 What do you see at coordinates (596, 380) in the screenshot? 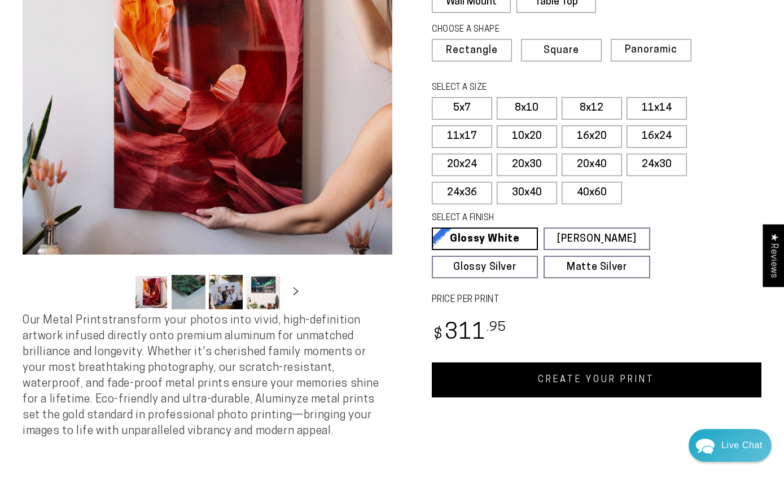
I see `a: CREATE YOUR PRINT` at bounding box center [596, 380].